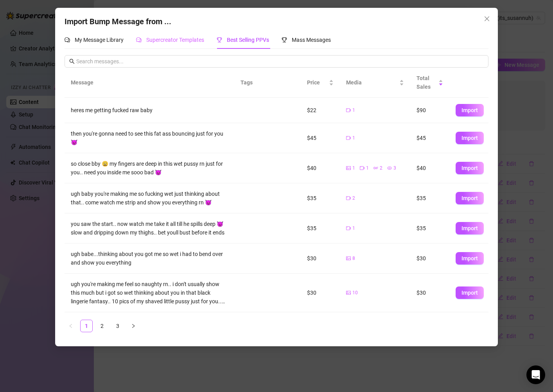 The width and height of the screenshot is (553, 392). I want to click on span: Media, so click(372, 83).